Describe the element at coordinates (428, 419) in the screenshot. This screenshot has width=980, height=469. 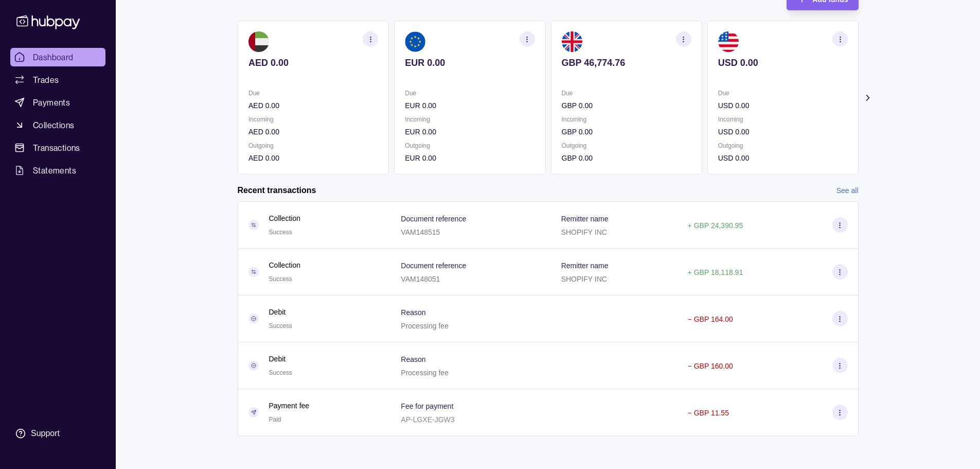
I see `p: AP-LGXE-JGW3` at that location.